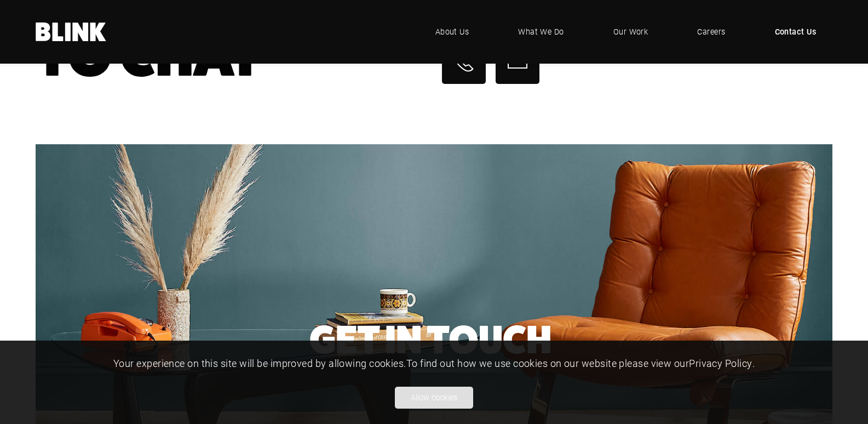  What do you see at coordinates (711, 32) in the screenshot?
I see `a: Careers` at bounding box center [711, 32].